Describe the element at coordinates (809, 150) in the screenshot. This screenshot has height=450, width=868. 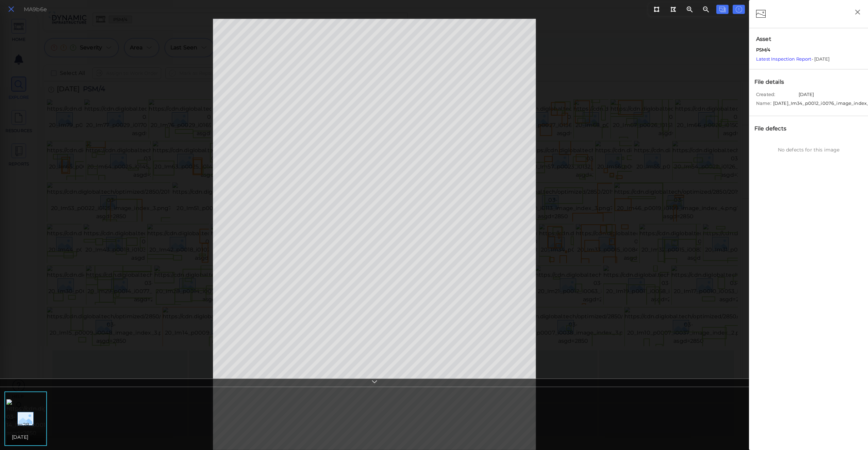
I see `div: No defects for this image` at that location.